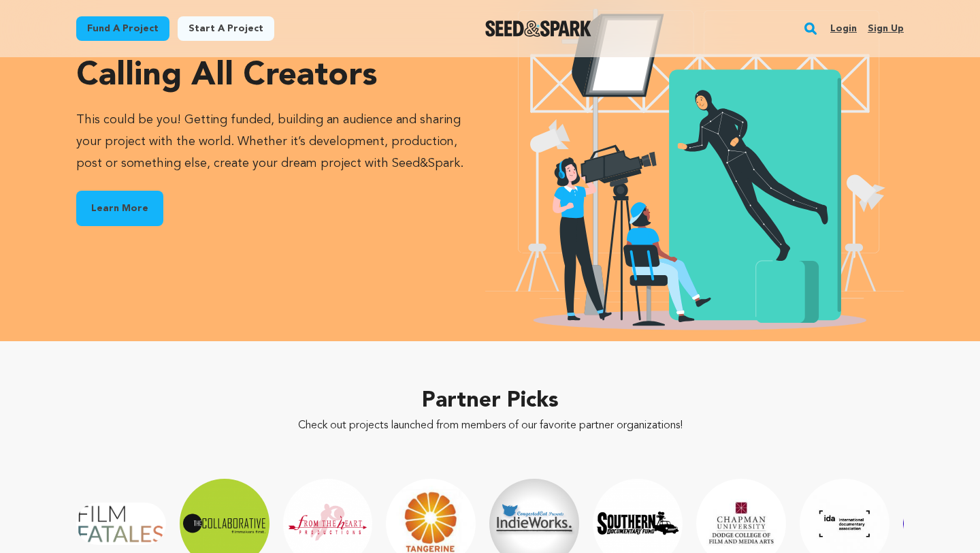 This screenshot has height=553, width=980. Describe the element at coordinates (281, 77) in the screenshot. I see `h3: Calling all creators` at that location.